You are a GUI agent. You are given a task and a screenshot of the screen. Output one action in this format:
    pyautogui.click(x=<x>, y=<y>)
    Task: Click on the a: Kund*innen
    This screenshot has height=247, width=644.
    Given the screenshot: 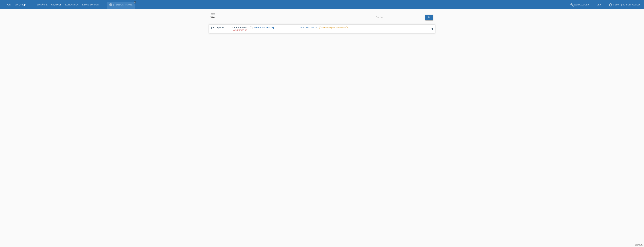 What is the action you would take?
    pyautogui.click(x=72, y=5)
    